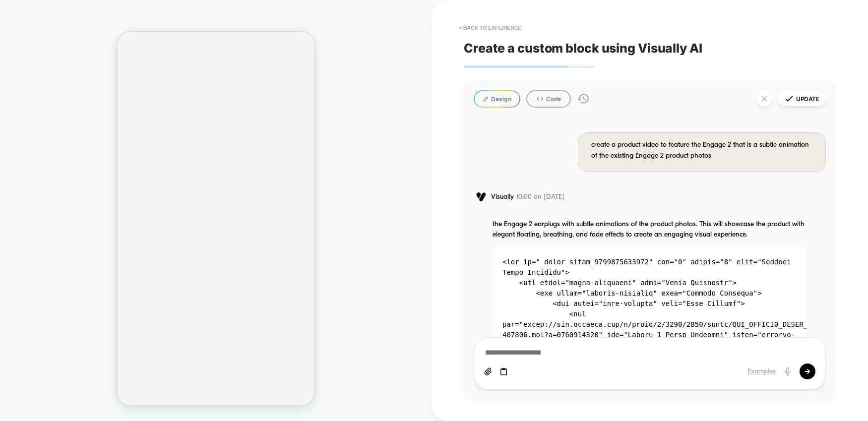  What do you see at coordinates (549, 99) in the screenshot?
I see `button: Code` at bounding box center [549, 99].